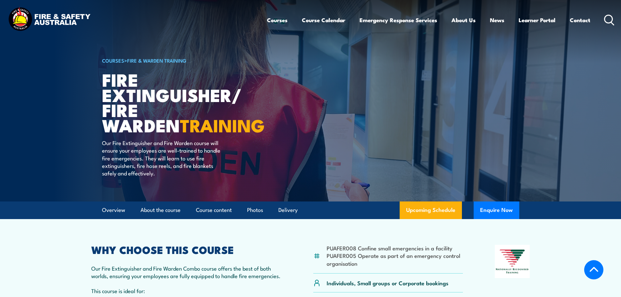  What do you see at coordinates (580, 20) in the screenshot?
I see `a: Contact` at bounding box center [580, 20].